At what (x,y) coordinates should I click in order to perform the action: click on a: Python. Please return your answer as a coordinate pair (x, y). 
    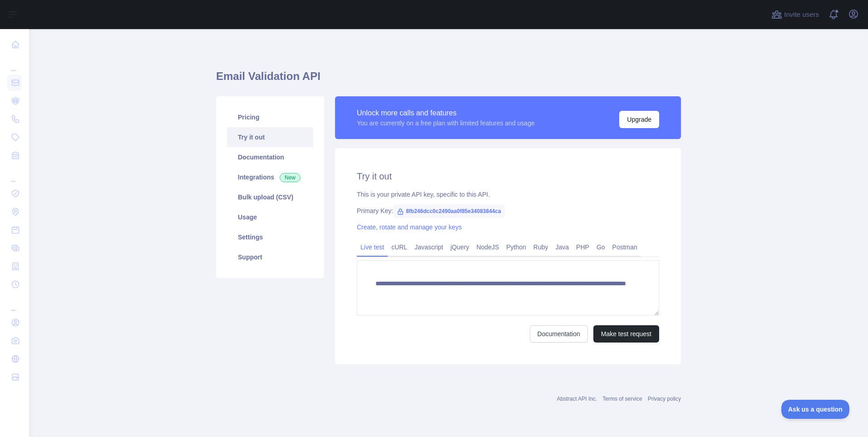
    Looking at the image, I should click on (516, 247).